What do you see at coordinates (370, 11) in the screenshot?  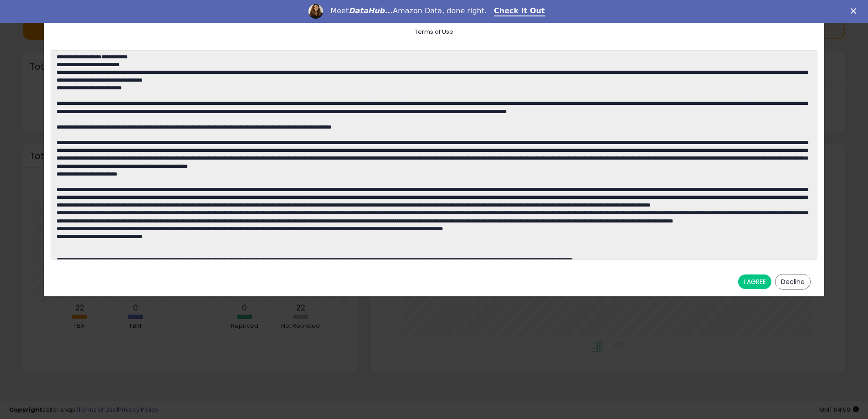 I see `i: DataHub...` at bounding box center [370, 11].